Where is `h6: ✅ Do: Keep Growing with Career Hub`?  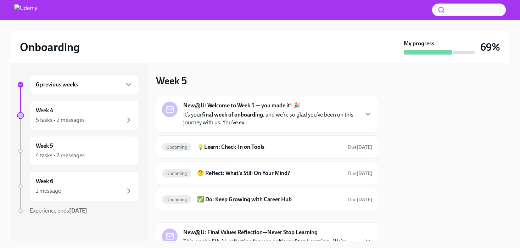
h6: ✅ Do: Keep Growing with Career Hub is located at coordinates (270, 200).